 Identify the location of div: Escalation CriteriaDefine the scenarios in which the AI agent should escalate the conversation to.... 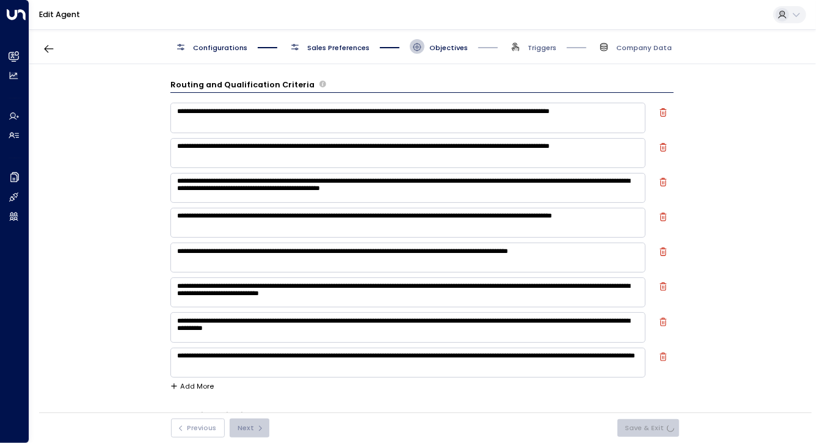
(422, 417).